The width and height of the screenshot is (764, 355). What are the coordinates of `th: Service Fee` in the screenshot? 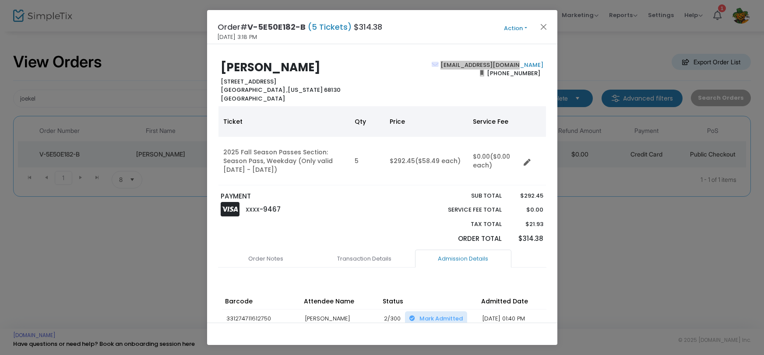 It's located at (494, 122).